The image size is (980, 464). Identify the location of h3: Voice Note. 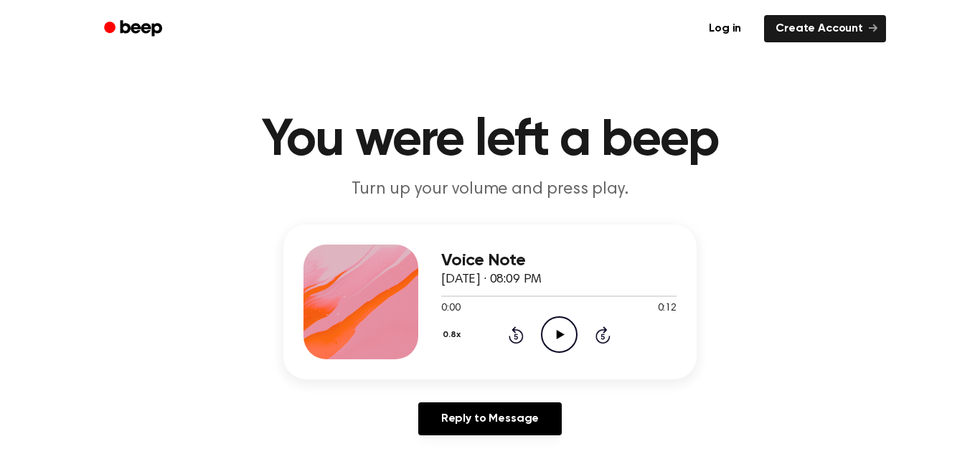
(559, 260).